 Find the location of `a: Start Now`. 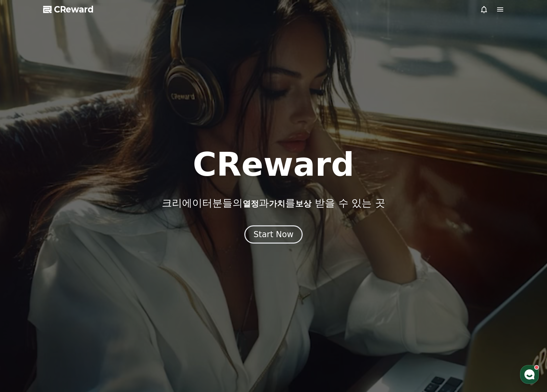

a: Start Now is located at coordinates (274, 235).